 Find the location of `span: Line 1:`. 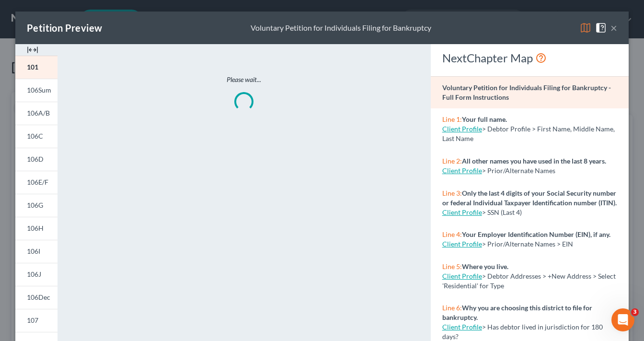

span: Line 1: is located at coordinates (452, 119).